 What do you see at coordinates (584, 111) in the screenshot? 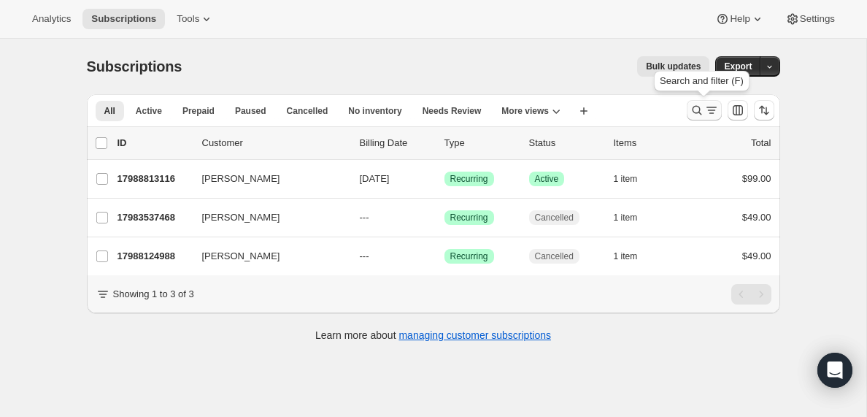
I see `button: Create new view` at bounding box center [584, 111].